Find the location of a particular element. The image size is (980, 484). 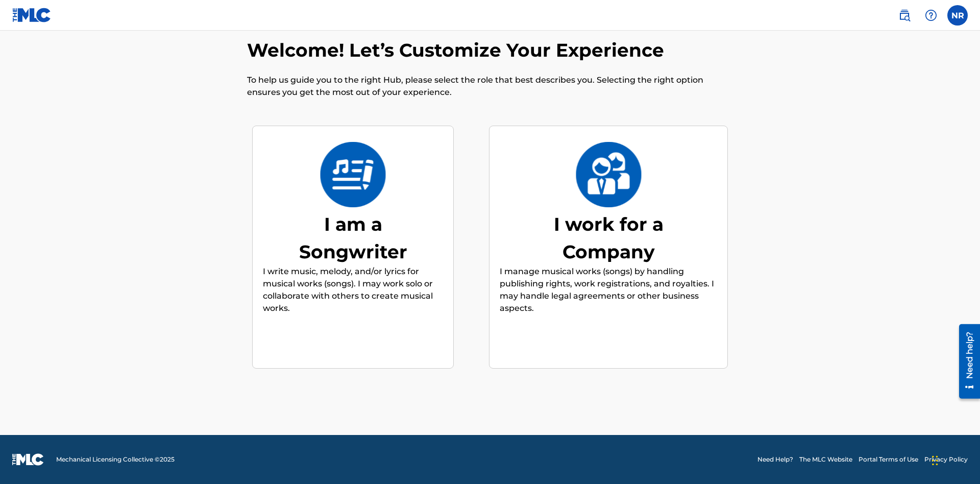

img: logo is located at coordinates (28, 459).